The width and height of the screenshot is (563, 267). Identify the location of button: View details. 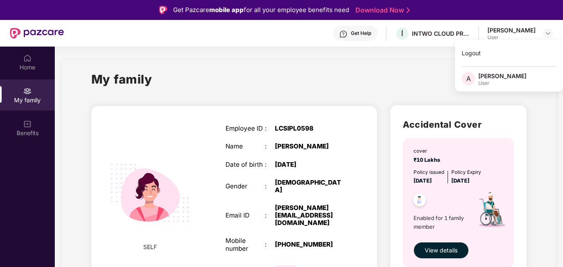
(441, 250).